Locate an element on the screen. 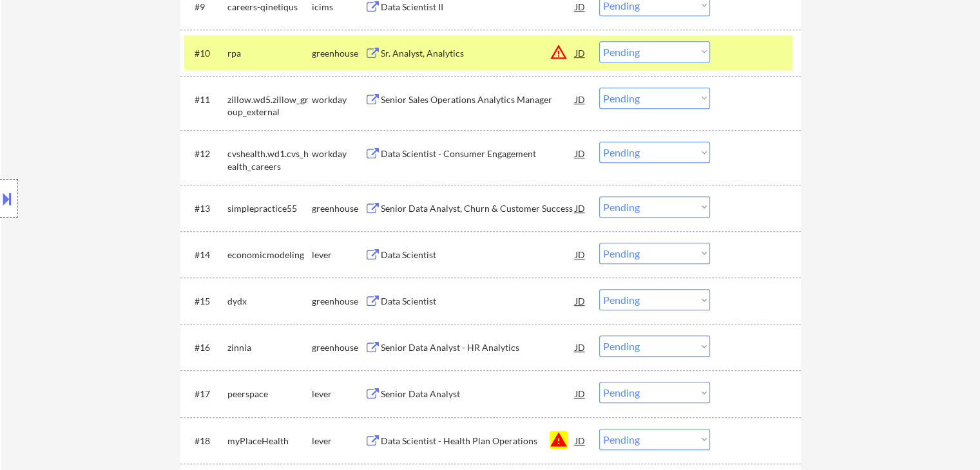  div: zinnia is located at coordinates (269, 348).